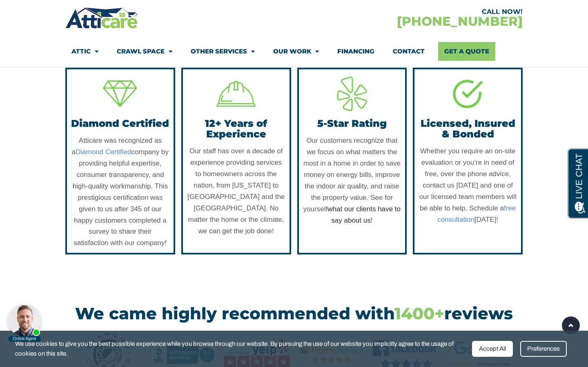  What do you see at coordinates (240, 348) in the screenshot?
I see `span: We use cookies to give you the best possible experience while you browse through our website. By ...` at bounding box center [240, 348].